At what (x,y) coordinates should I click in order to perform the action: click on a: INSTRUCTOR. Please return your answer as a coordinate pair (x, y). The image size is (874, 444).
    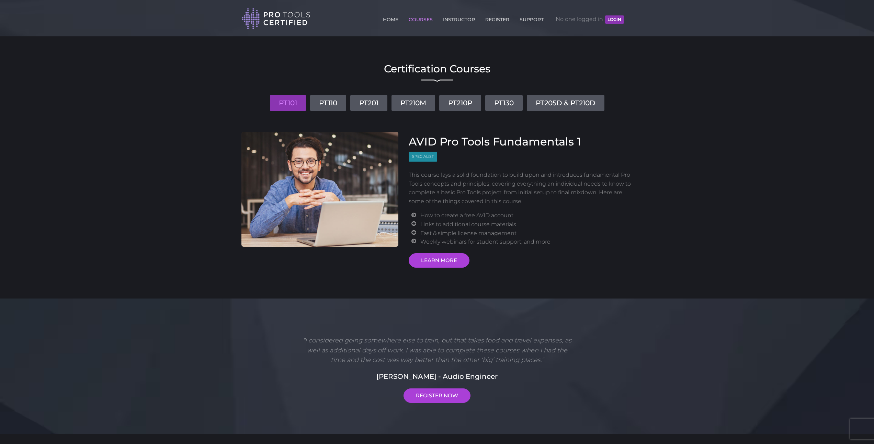
    Looking at the image, I should click on (459, 18).